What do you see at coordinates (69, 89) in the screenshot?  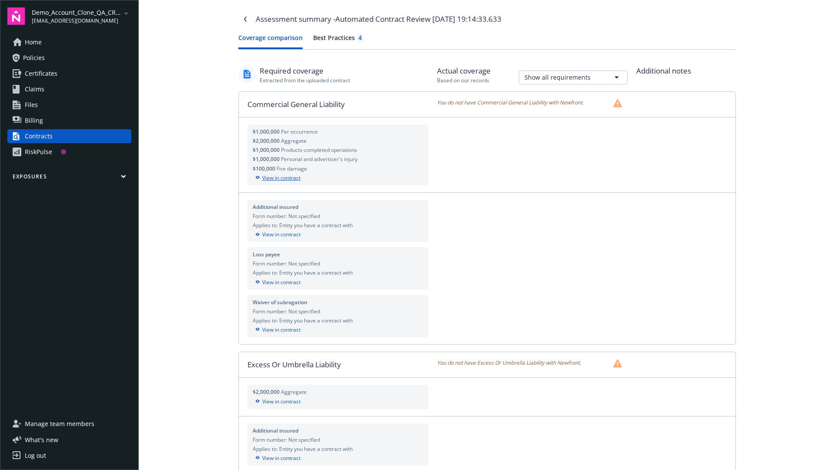 I see `a: Claims` at bounding box center [69, 89].